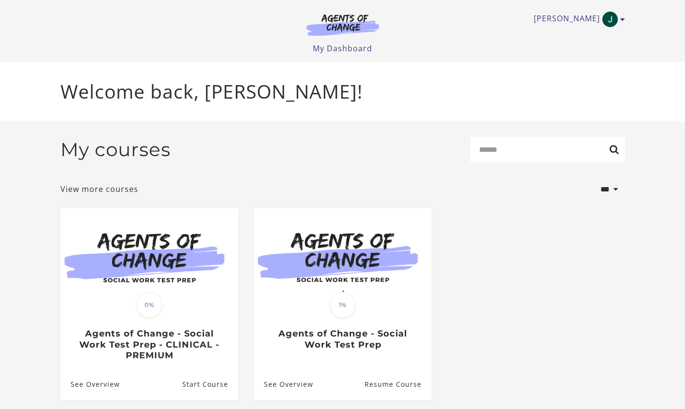  I want to click on h3: Agents of Change - Social Work Test Prep - CLINICAL - PREMIUM, so click(149, 345).